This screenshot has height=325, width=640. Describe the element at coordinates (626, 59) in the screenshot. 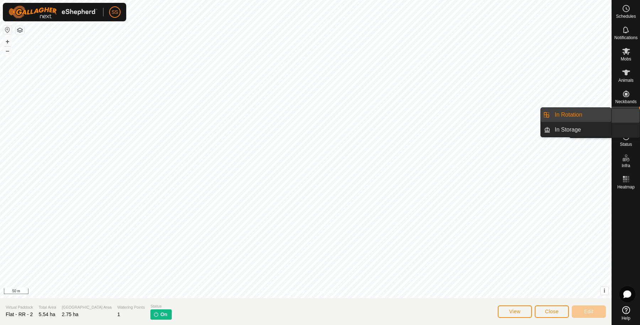

I see `span: Mobs` at that location.